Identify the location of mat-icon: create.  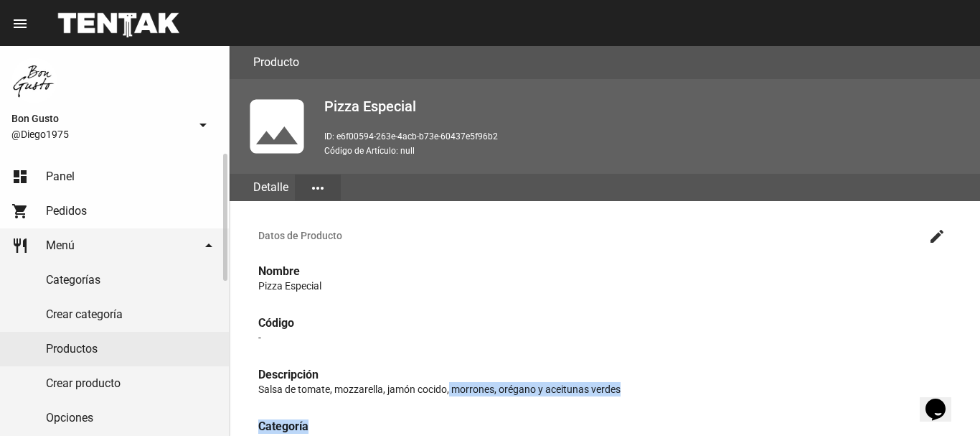
(937, 236).